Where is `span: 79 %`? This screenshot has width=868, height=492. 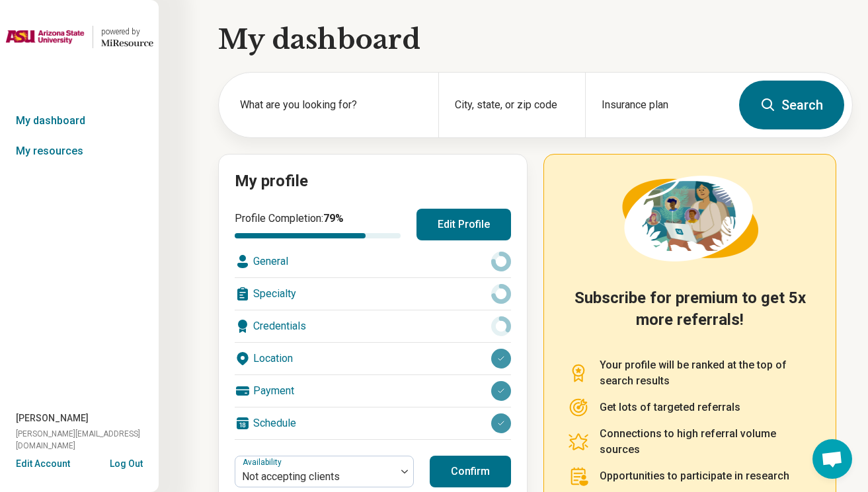
span: 79 % is located at coordinates (333, 218).